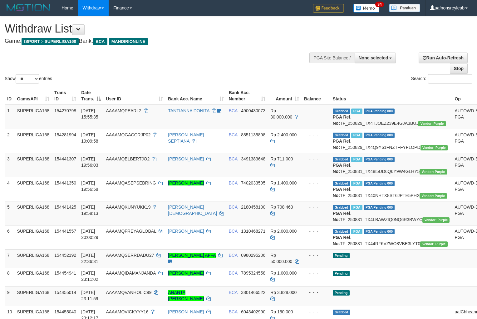  What do you see at coordinates (379, 4) in the screenshot?
I see `span: 34` at bounding box center [379, 4].